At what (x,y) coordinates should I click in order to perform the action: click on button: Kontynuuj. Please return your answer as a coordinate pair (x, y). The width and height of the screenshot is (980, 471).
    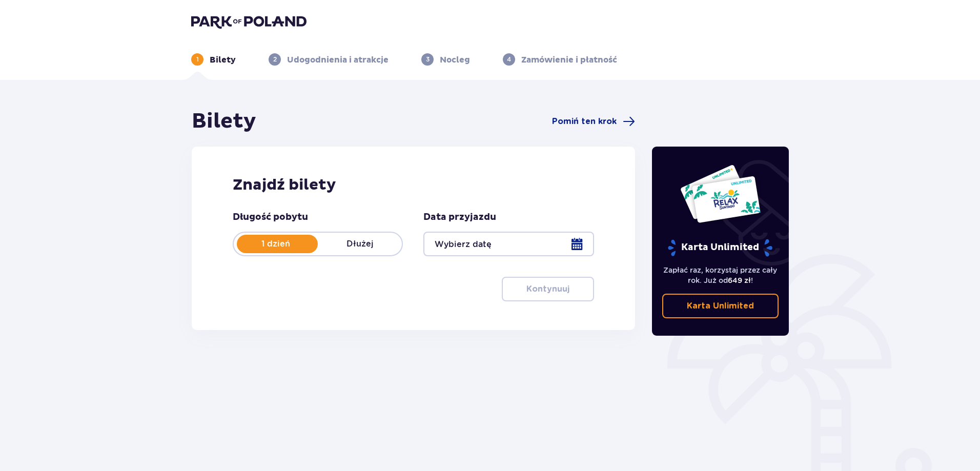
    Looking at the image, I should click on (547, 289).